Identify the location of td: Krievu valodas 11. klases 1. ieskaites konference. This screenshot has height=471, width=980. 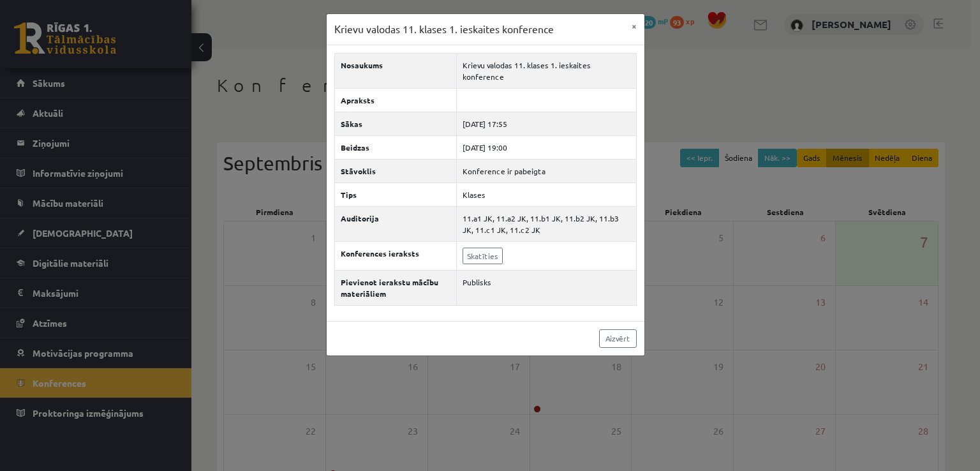
(546, 70).